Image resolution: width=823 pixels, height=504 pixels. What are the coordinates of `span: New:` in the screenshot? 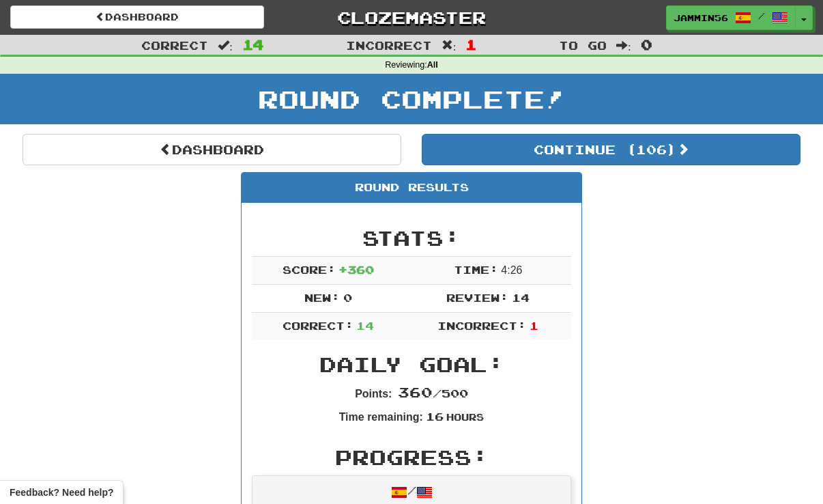 It's located at (322, 297).